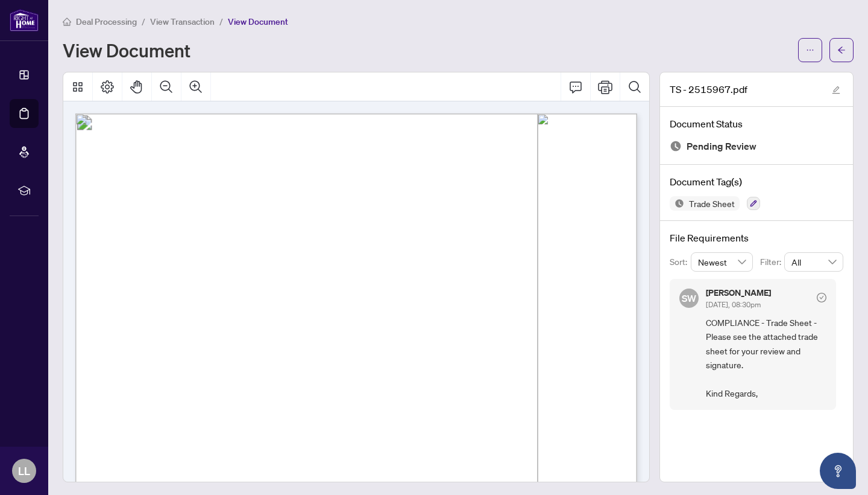 This screenshot has width=868, height=495. What do you see at coordinates (811, 50) in the screenshot?
I see `span: ellipsis` at bounding box center [811, 50].